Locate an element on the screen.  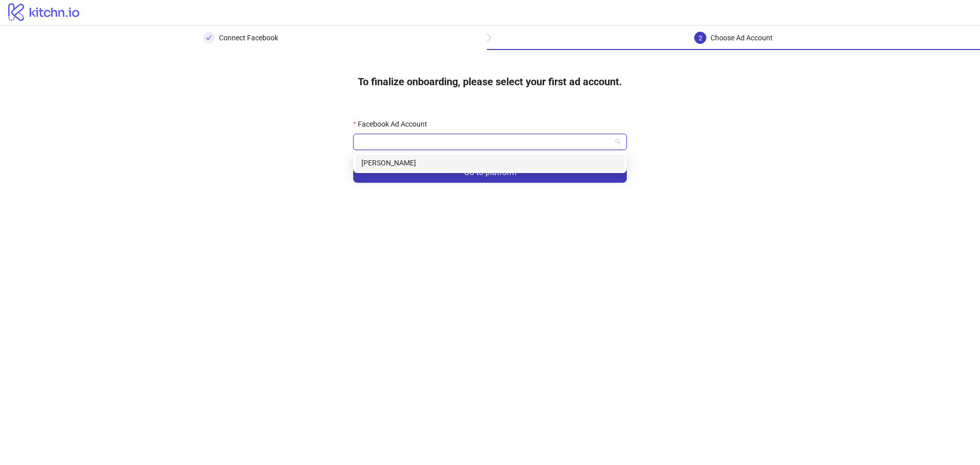
h4: To finalize onboarding, please select your first ad account. is located at coordinates (490, 82).